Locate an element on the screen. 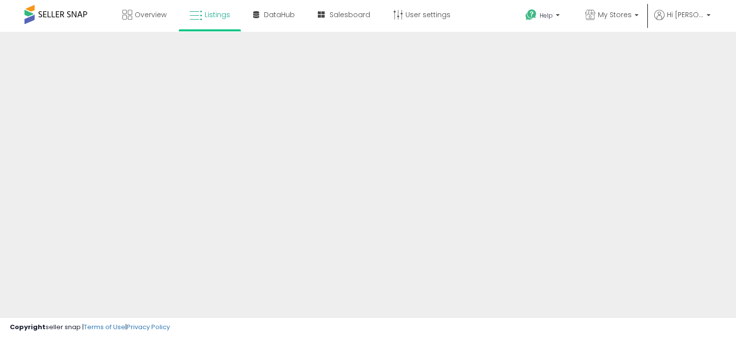 This screenshot has width=736, height=337. span: Help is located at coordinates (546, 15).